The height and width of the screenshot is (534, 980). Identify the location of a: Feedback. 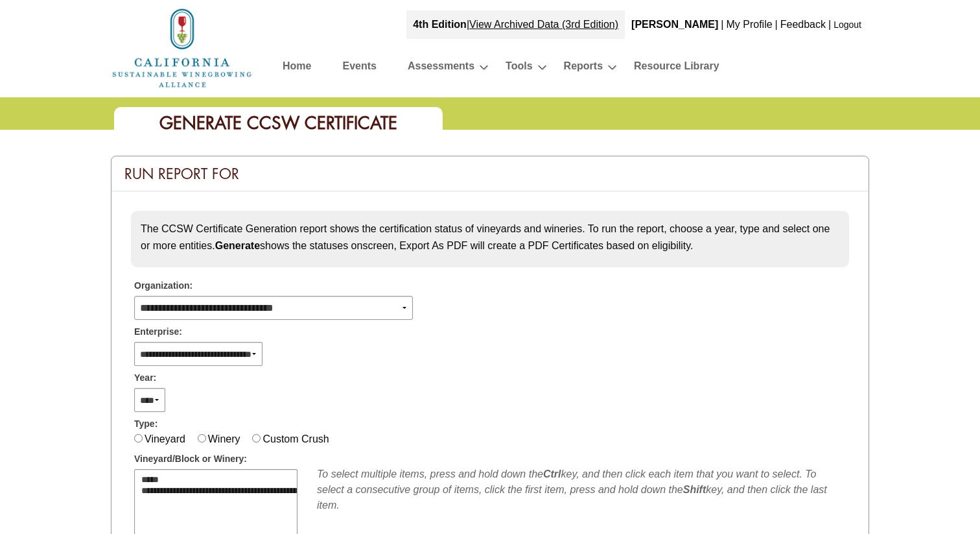
(803, 24).